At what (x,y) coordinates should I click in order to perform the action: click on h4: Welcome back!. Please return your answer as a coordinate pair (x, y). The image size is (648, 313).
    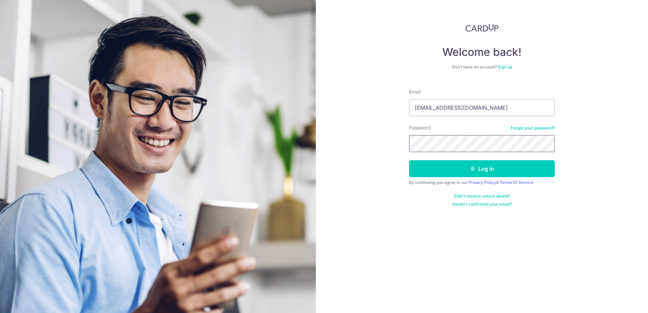
    Looking at the image, I should click on (482, 52).